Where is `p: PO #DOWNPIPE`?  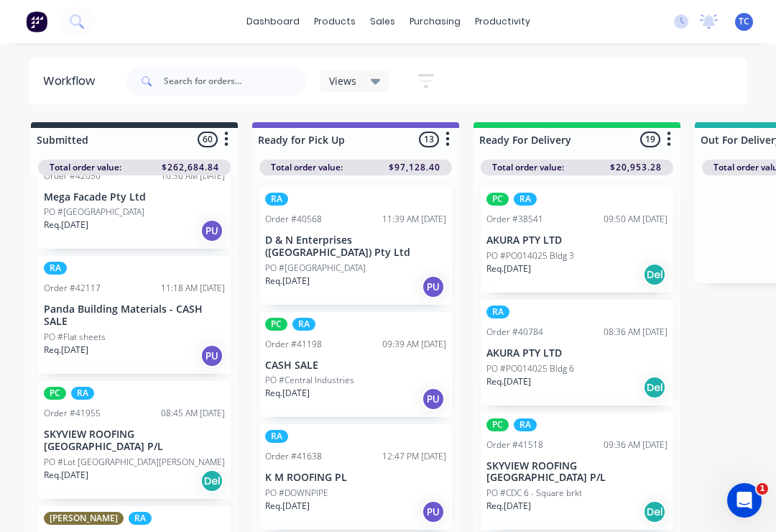 p: PO #DOWNPIPE is located at coordinates (297, 493).